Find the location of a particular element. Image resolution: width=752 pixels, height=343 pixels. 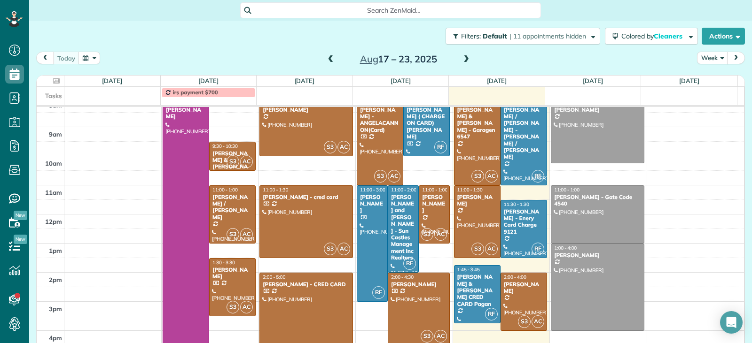

span: 11:00 - 3:00 is located at coordinates (373, 190).